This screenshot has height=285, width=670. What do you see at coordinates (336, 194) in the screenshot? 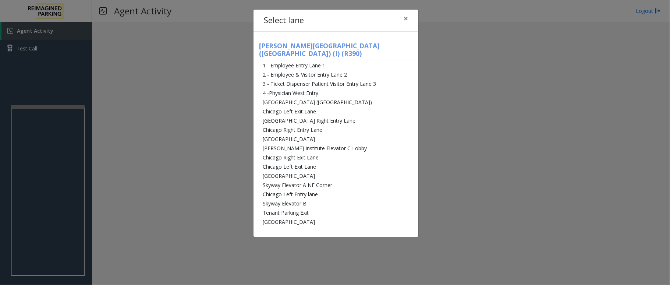
I see `li: Chicago Left Entry lane` at bounding box center [336, 194].